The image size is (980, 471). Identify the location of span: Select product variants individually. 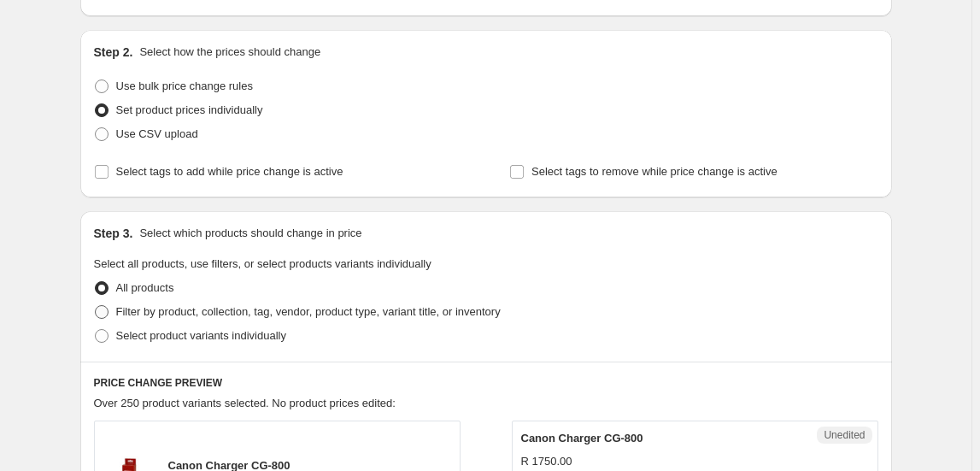
(201, 335).